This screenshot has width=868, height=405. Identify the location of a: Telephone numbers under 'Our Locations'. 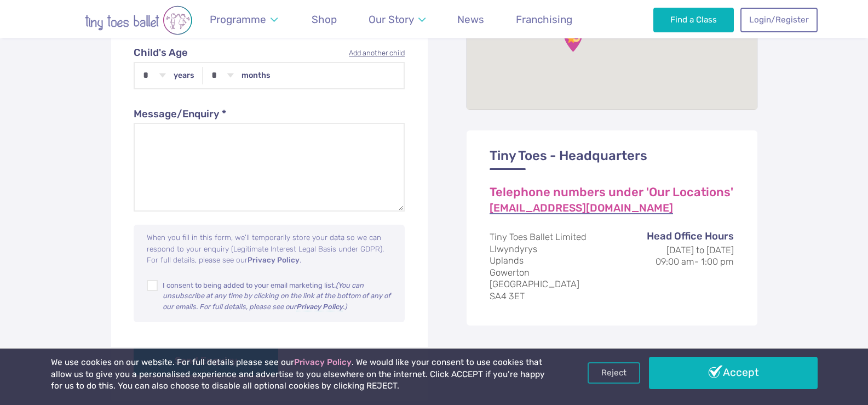
(611, 193).